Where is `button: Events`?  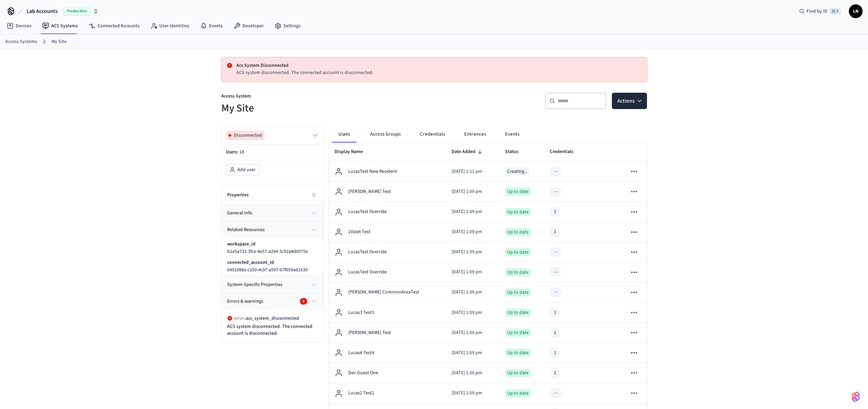
button: Events is located at coordinates (512, 134).